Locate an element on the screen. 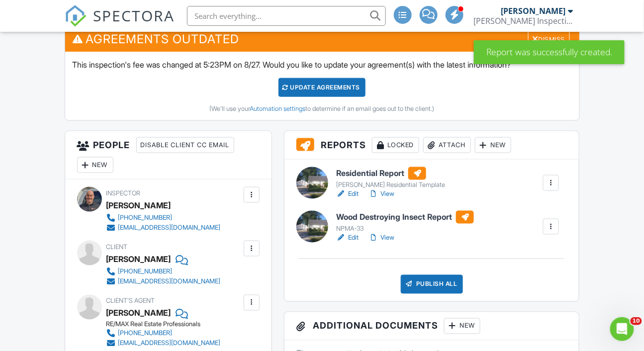 This screenshot has width=644, height=351. div: This inspection's fee was changed at 5:23PM on 8/27. Would you like to update your agreement(s) w... is located at coordinates (322, 86).